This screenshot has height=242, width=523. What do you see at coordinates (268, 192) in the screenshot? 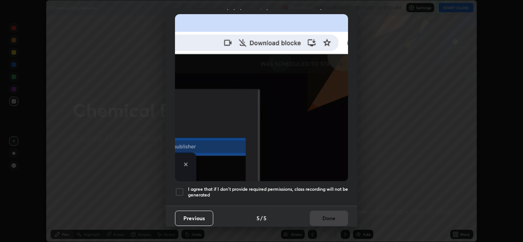
I see `h5: I agree that if I don't provide required permissions, class recording will not be generated` at bounding box center [268, 192].